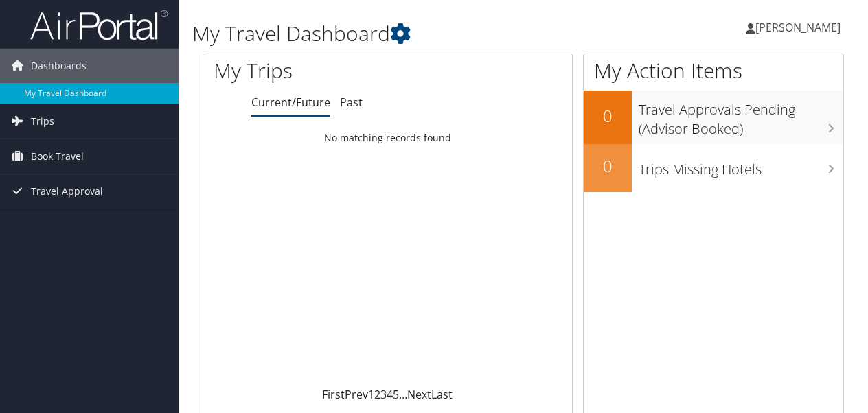 This screenshot has height=413, width=868. Describe the element at coordinates (58, 66) in the screenshot. I see `span: Dashboards` at that location.